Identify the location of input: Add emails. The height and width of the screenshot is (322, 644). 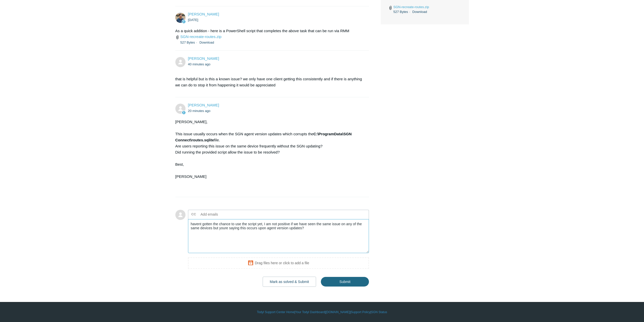
(225, 214).